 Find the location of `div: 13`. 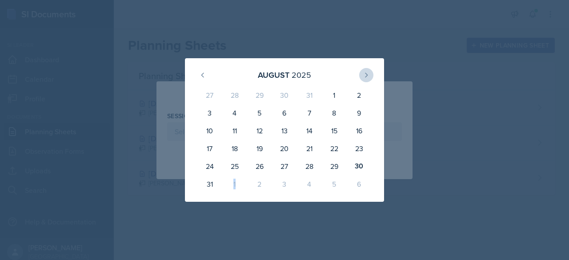

div: 13 is located at coordinates (284, 131).